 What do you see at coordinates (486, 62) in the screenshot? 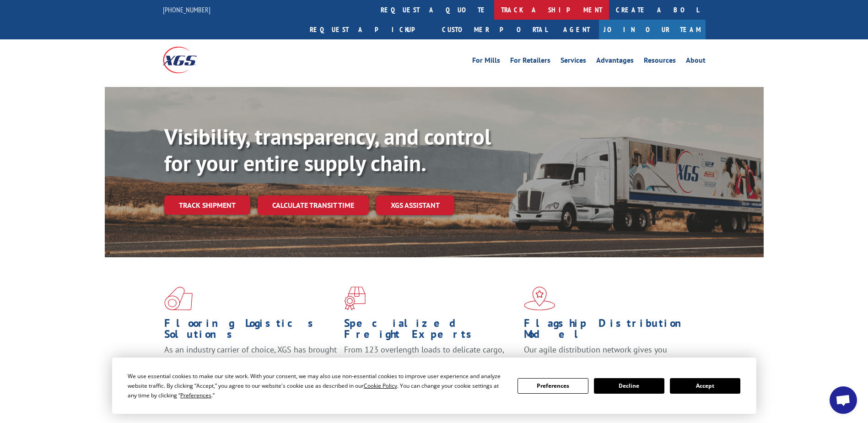
I see `a: For Mills` at bounding box center [486, 62].